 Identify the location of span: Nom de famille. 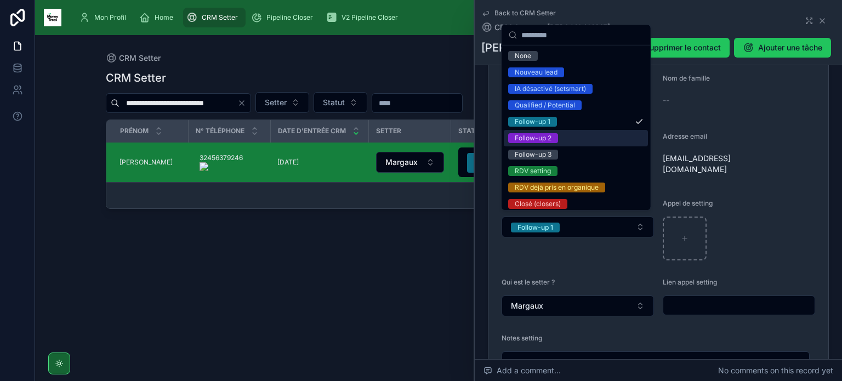
(686, 78).